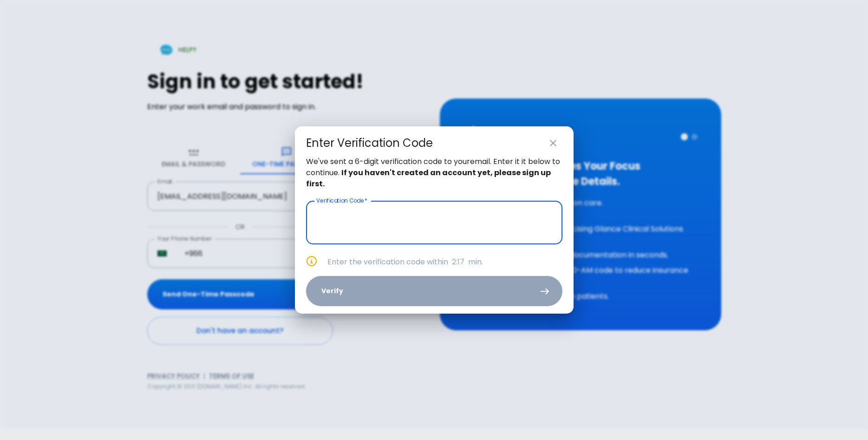 This screenshot has height=440, width=868. I want to click on button: close, so click(553, 143).